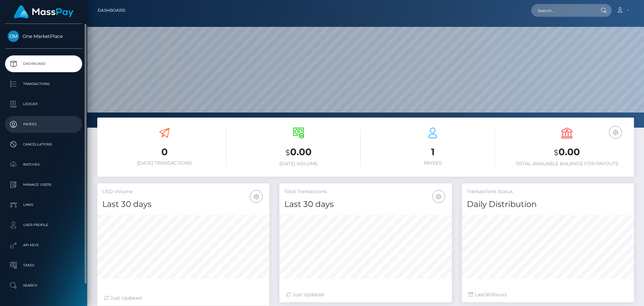 This screenshot has width=644, height=306. What do you see at coordinates (44, 225) in the screenshot?
I see `a: User Profile` at bounding box center [44, 225].